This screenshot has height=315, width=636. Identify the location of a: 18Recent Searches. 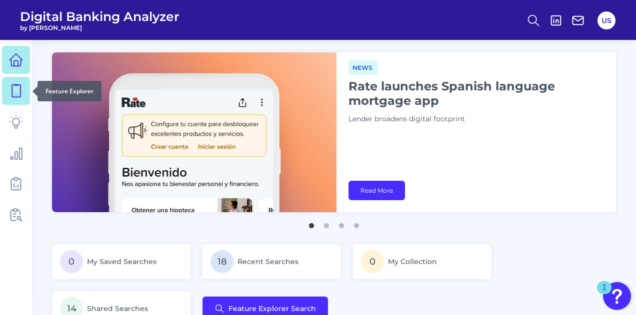
(271, 262).